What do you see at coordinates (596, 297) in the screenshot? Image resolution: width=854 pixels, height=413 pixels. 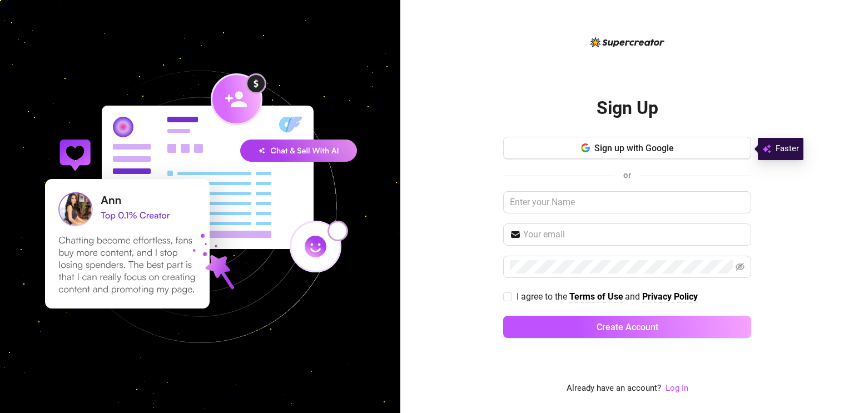 I see `a: Terms of Use` at bounding box center [596, 297].